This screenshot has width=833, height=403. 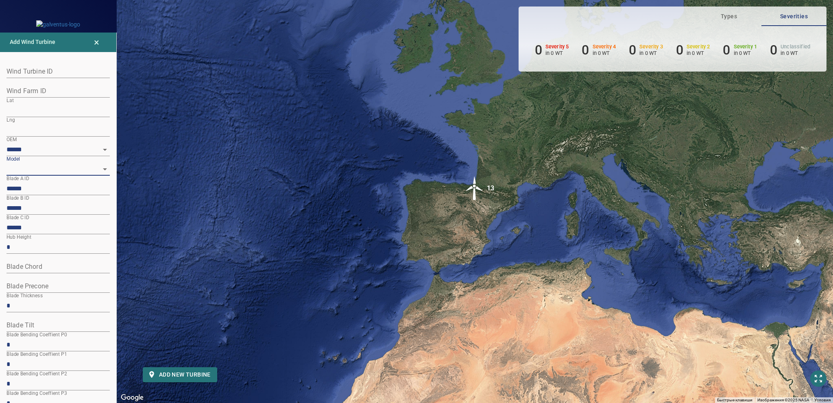 I want to click on span: Types, so click(x=729, y=16).